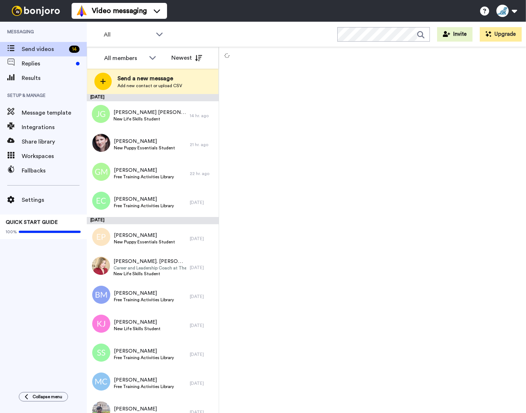 This screenshot has height=413, width=526. Describe the element at coordinates (125, 58) in the screenshot. I see `div: All members` at that location.